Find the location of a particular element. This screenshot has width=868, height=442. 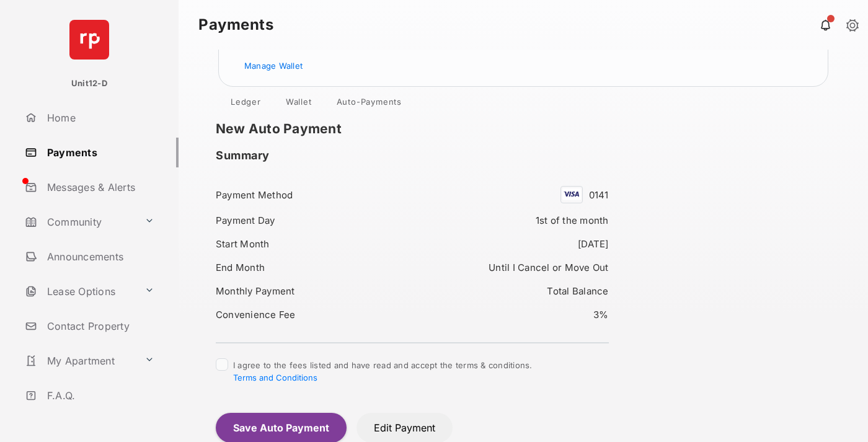

a: F.A.Q. is located at coordinates (99, 396).